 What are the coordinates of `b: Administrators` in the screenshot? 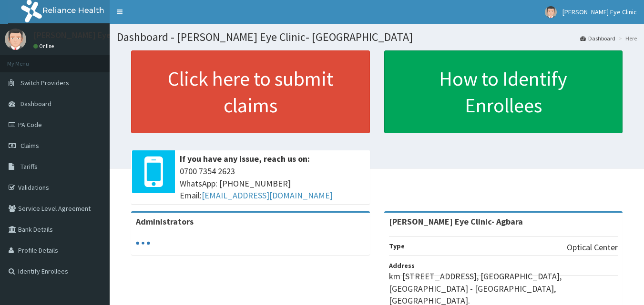 It's located at (165, 222).